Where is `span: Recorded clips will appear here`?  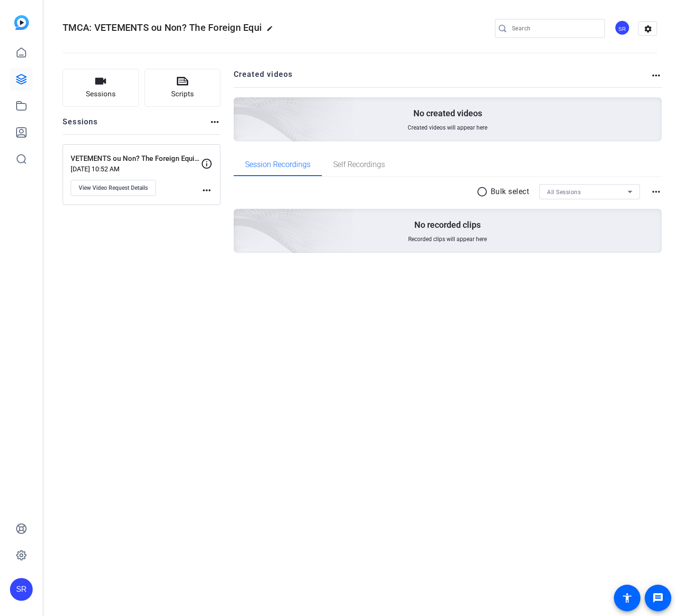
span: Recorded clips will appear here is located at coordinates (447, 239).